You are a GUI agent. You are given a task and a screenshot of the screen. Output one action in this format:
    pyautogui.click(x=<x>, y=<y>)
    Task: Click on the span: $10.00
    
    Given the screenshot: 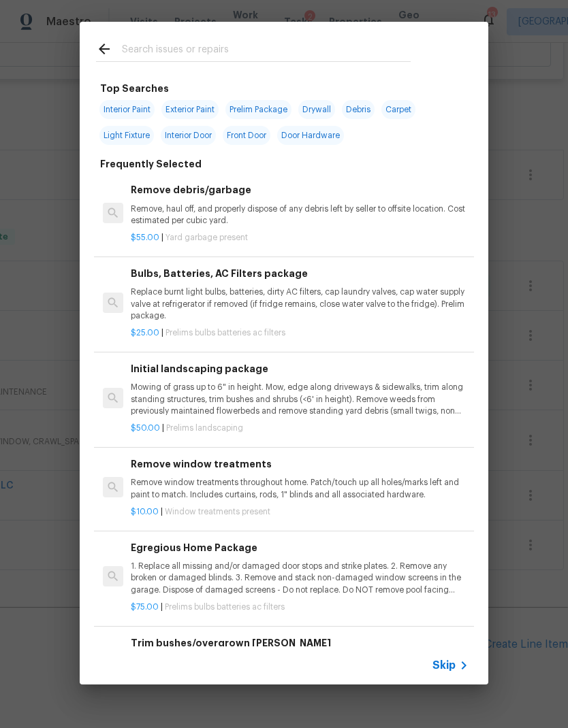 What is the action you would take?
    pyautogui.click(x=144, y=511)
    